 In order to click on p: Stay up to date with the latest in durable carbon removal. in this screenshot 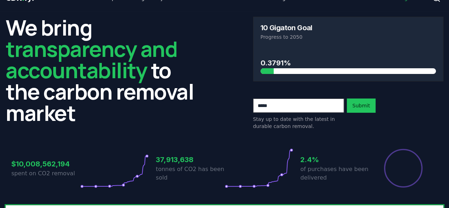, I will do `click(299, 123)`.